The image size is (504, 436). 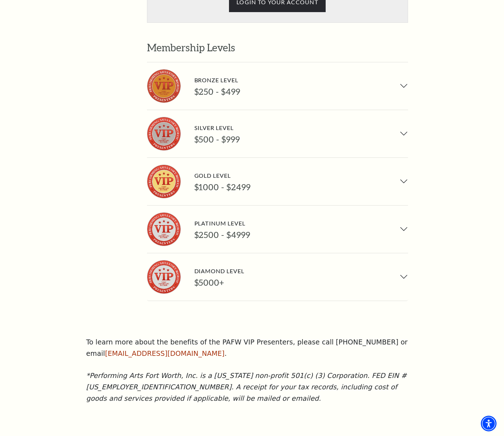 What do you see at coordinates (277, 229) in the screenshot?
I see `button: Platinum Level Platinum Level $2500 - $4999` at bounding box center [277, 229].